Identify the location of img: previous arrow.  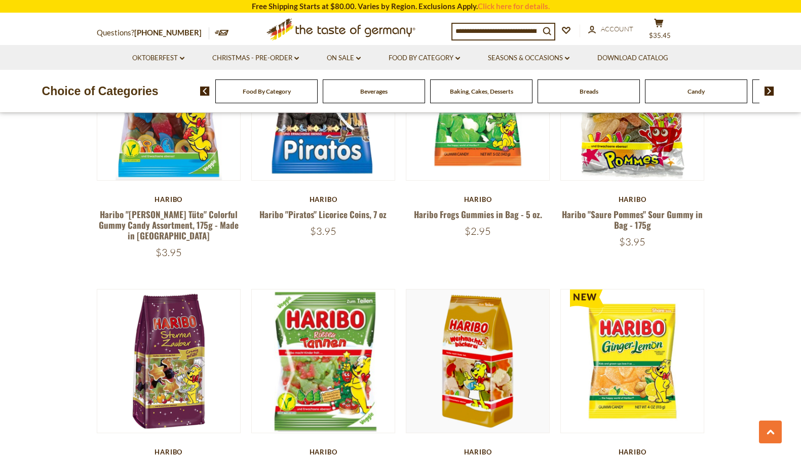
(205, 91).